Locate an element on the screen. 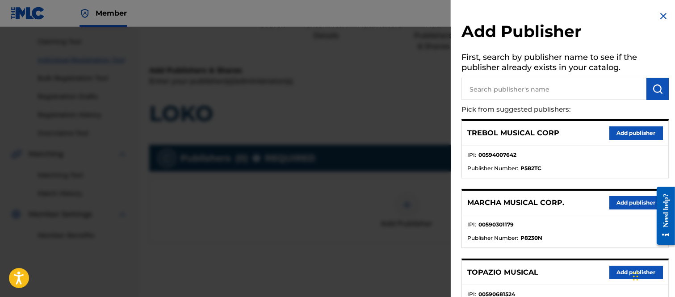  strong: 00594007642 is located at coordinates (497, 155).